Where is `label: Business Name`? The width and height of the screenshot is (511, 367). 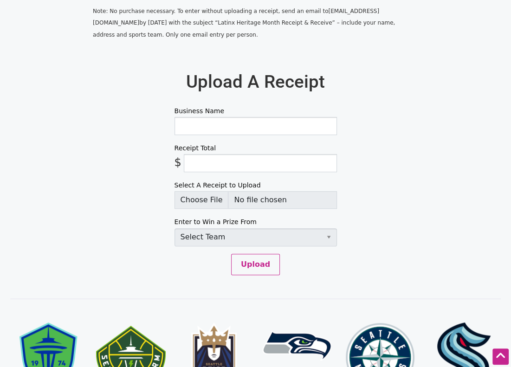 label: Business Name is located at coordinates (256, 111).